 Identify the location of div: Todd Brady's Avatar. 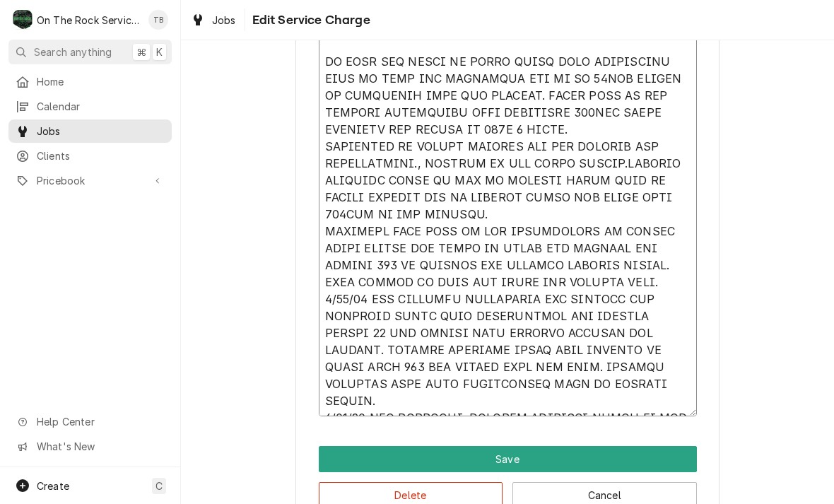
(158, 19).